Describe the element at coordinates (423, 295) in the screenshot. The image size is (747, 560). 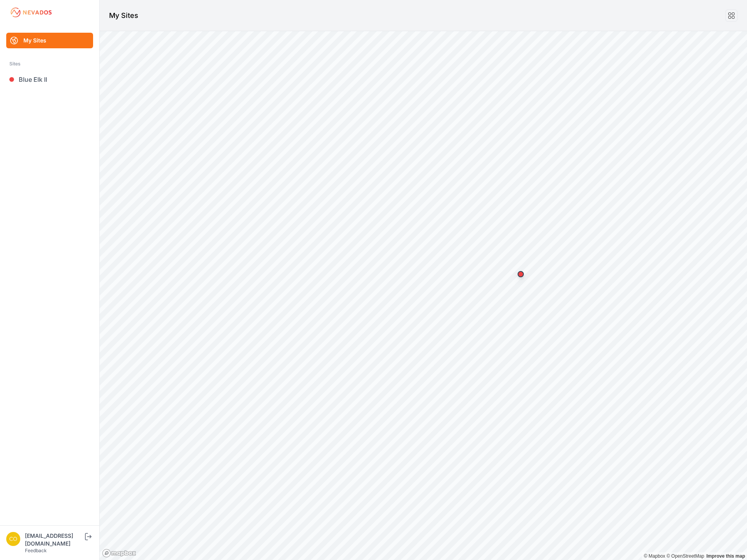
I see `canvas: Map` at that location.